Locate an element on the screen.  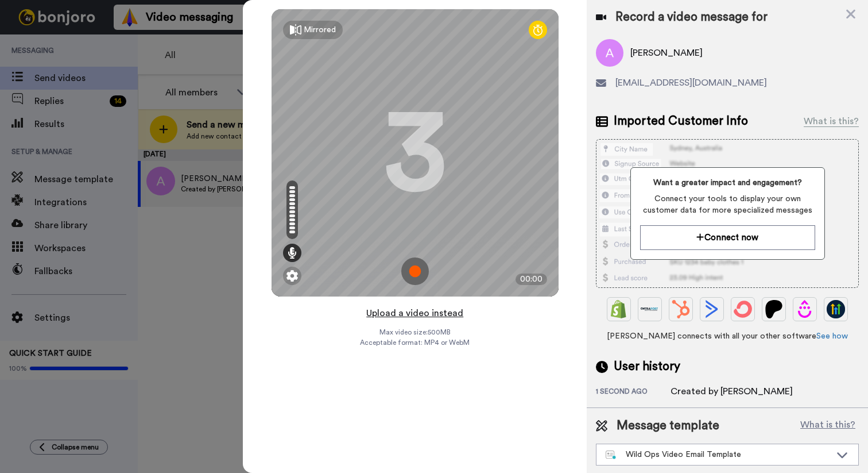
div: What is this? is located at coordinates (832, 121).